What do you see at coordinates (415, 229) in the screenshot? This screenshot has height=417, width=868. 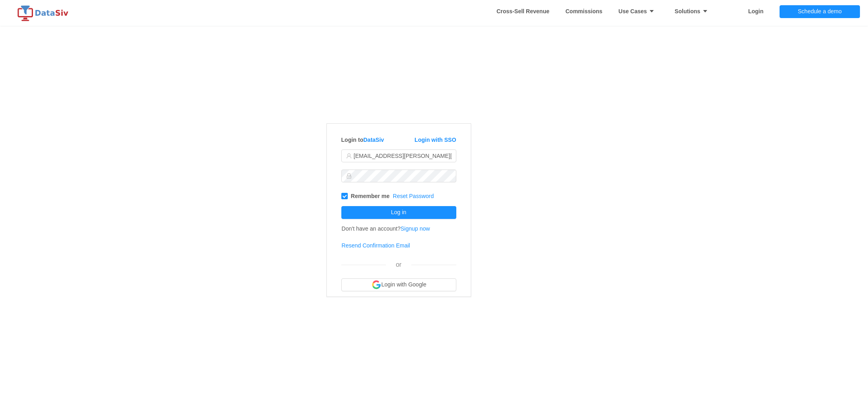 I see `a: Signup now` at bounding box center [415, 229].